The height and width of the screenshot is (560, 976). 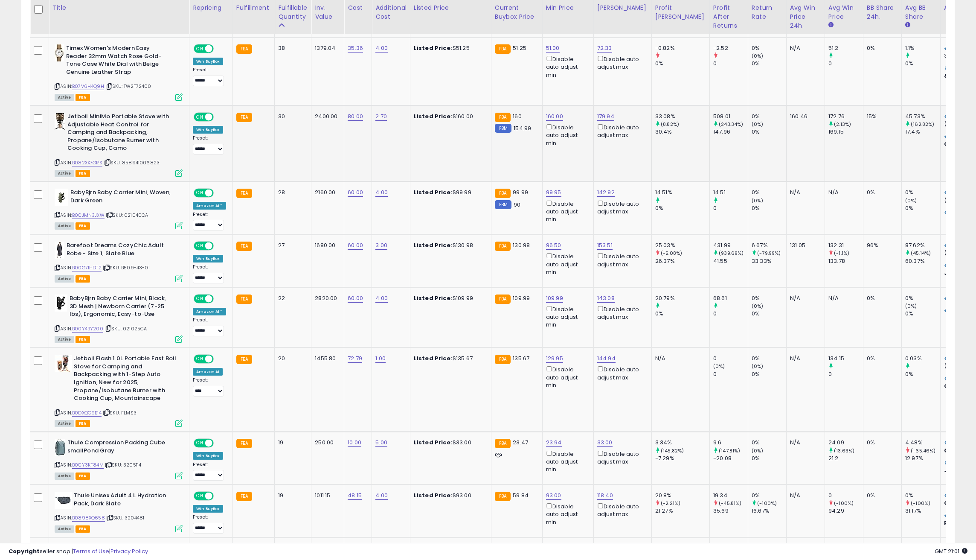 I want to click on span: #17,171, so click(x=954, y=309).